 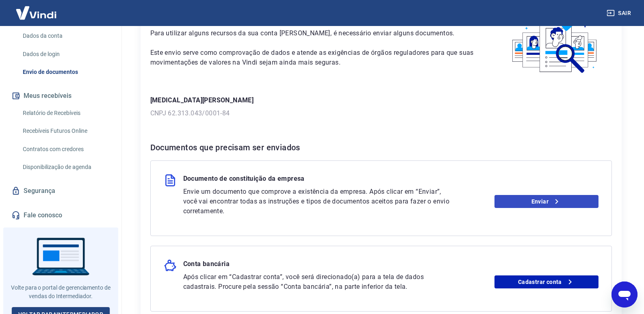 What do you see at coordinates (314, 58) in the screenshot?
I see `p: Este envio serve como comprovação de dados e atende as exigências de órgãos reguladores para que ...` at bounding box center [314, 58].